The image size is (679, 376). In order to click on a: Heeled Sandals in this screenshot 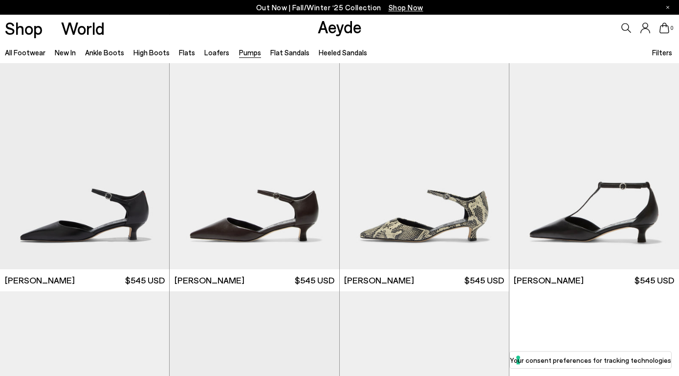, I will do `click(343, 52)`.